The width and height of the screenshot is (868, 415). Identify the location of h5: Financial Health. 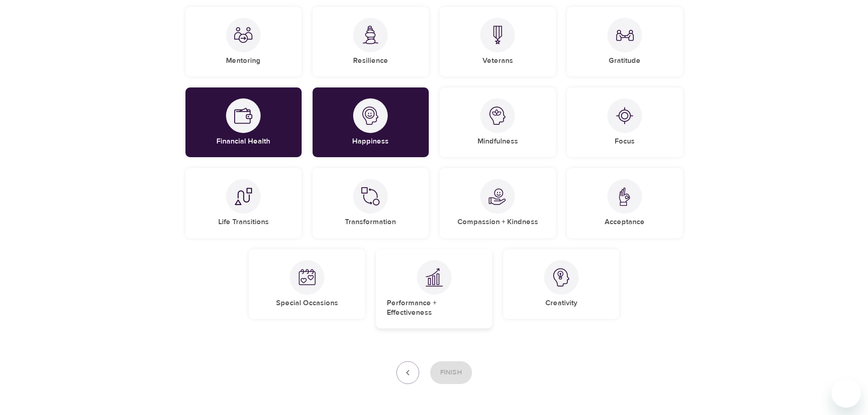
(243, 141).